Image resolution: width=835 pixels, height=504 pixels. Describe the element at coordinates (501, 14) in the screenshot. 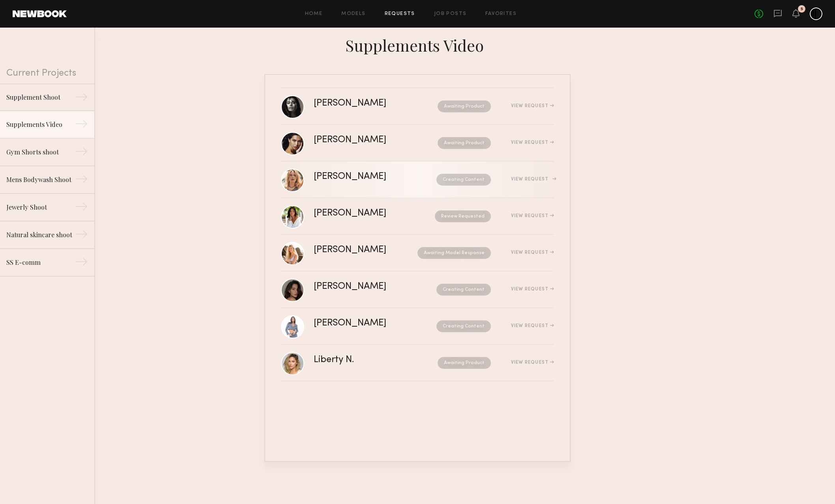

I see `a: Favorites` at that location.